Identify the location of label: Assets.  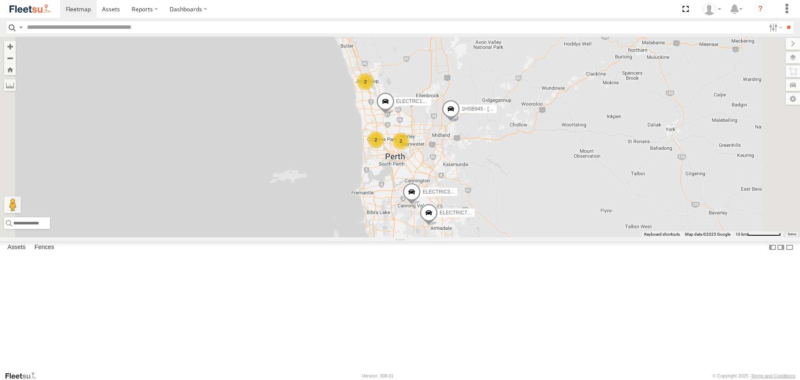
(16, 248).